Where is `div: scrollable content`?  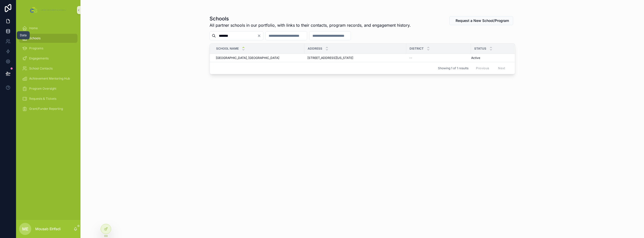 div: scrollable content is located at coordinates (48, 70).